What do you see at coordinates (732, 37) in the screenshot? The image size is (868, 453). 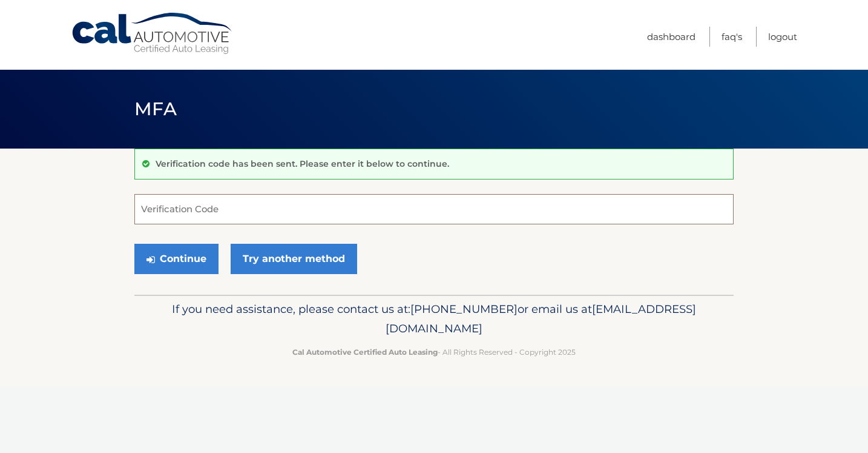 I see `a: FAQ's` at bounding box center [732, 37].